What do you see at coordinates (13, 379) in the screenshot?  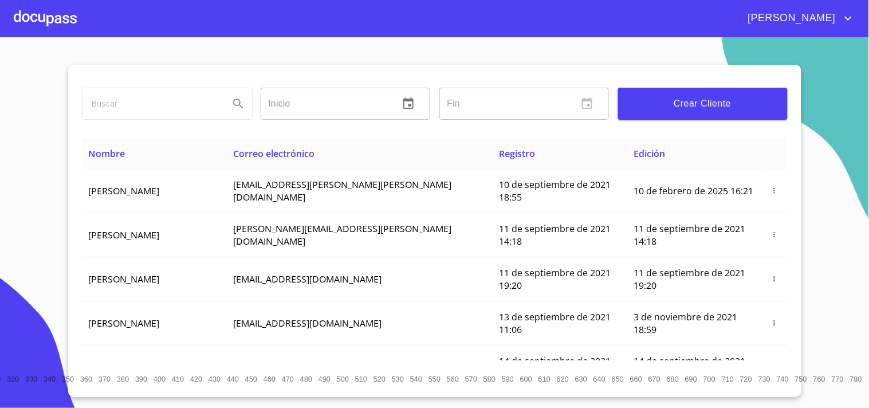 I see `button: 320` at bounding box center [13, 379].